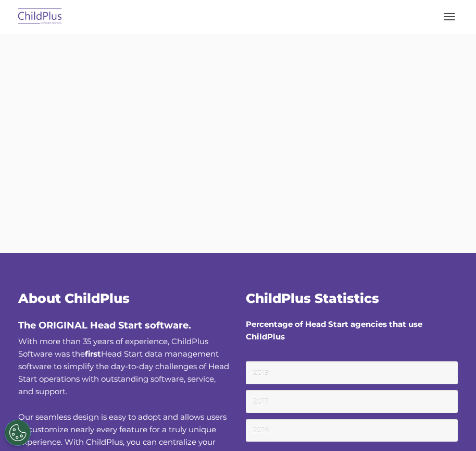 The width and height of the screenshot is (476, 451). Describe the element at coordinates (352, 401) in the screenshot. I see `small: 2017` at that location.